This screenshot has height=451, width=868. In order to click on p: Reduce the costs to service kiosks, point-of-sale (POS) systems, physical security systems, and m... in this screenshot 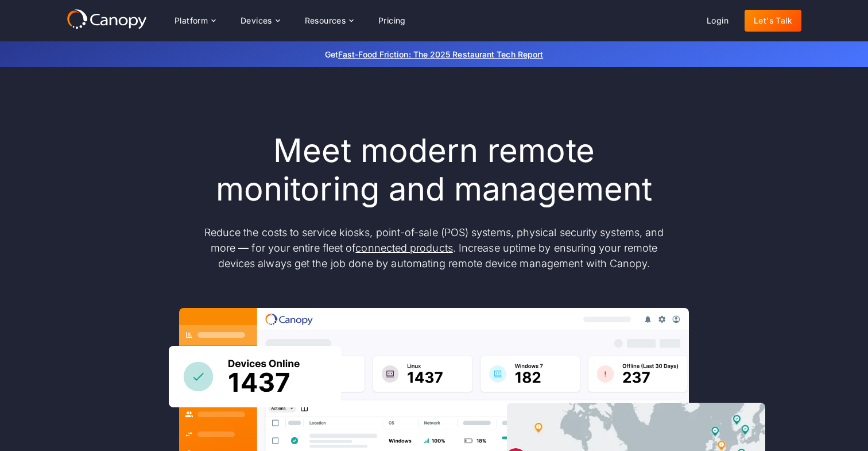, I will do `click(434, 247)`.